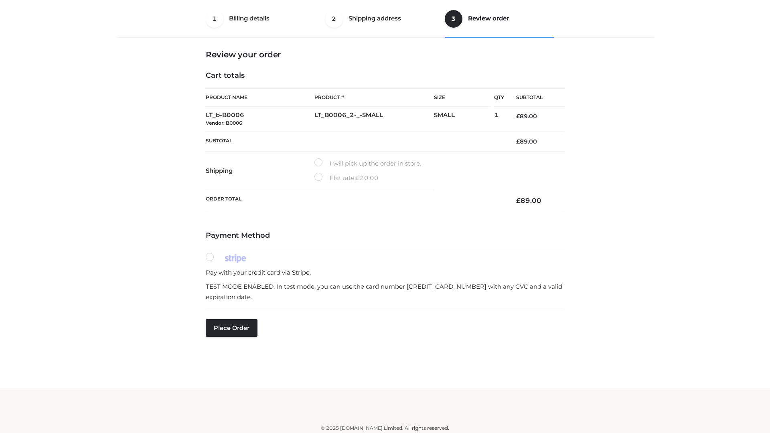  I want to click on th: Product Name, so click(260, 97).